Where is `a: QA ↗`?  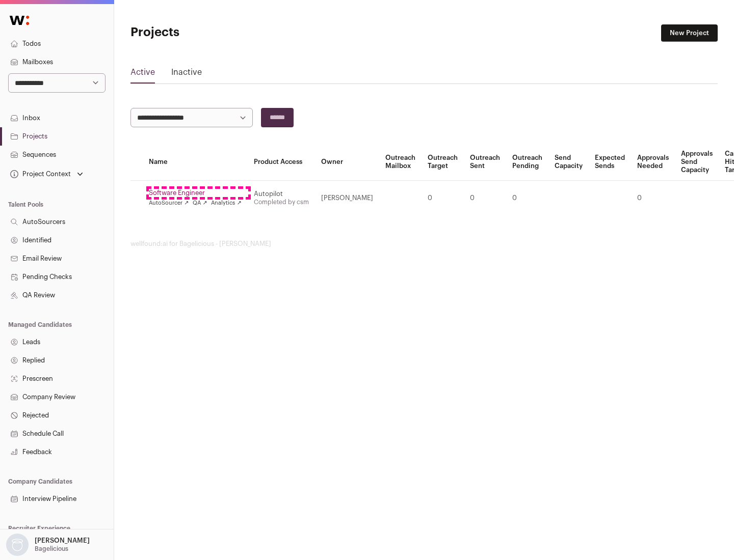
a: QA ↗ is located at coordinates (200, 203).